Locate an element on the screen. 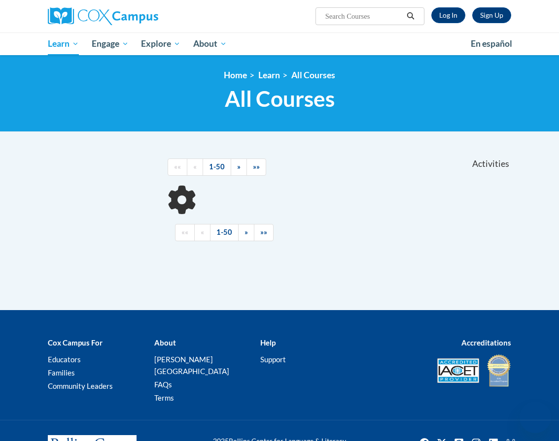 Image resolution: width=559 pixels, height=441 pixels. a: Support is located at coordinates (273, 360).